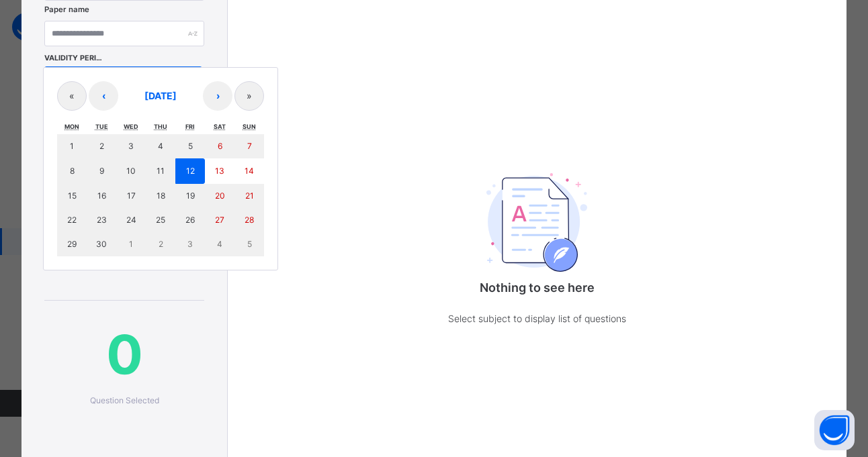  What do you see at coordinates (124, 355) in the screenshot?
I see `span: 0` at bounding box center [124, 355].